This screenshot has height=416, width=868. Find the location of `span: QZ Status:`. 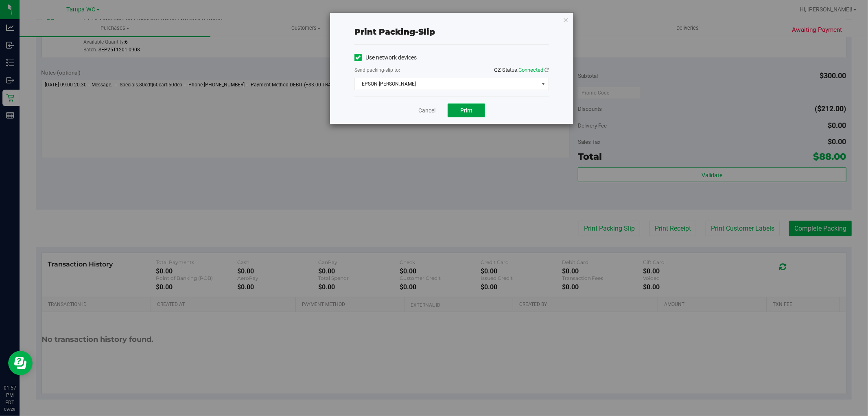

span: QZ Status: is located at coordinates (521, 70).